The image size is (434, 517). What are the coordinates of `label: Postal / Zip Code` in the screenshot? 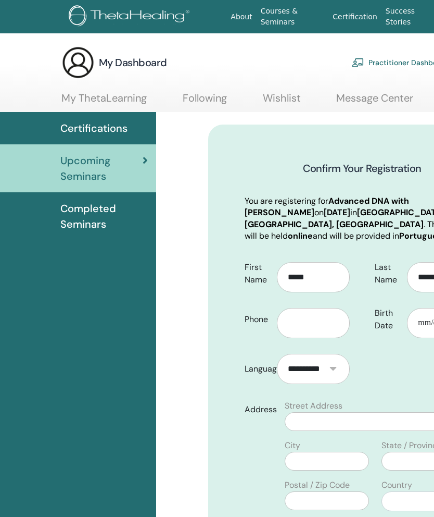 It's located at (317, 485).